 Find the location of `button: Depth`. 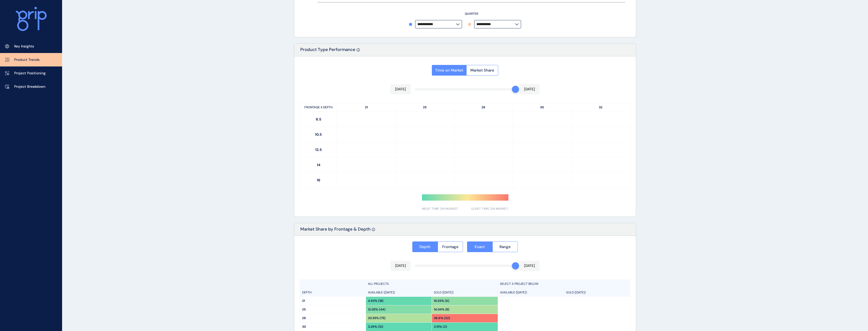

button: Depth is located at coordinates (425, 247).